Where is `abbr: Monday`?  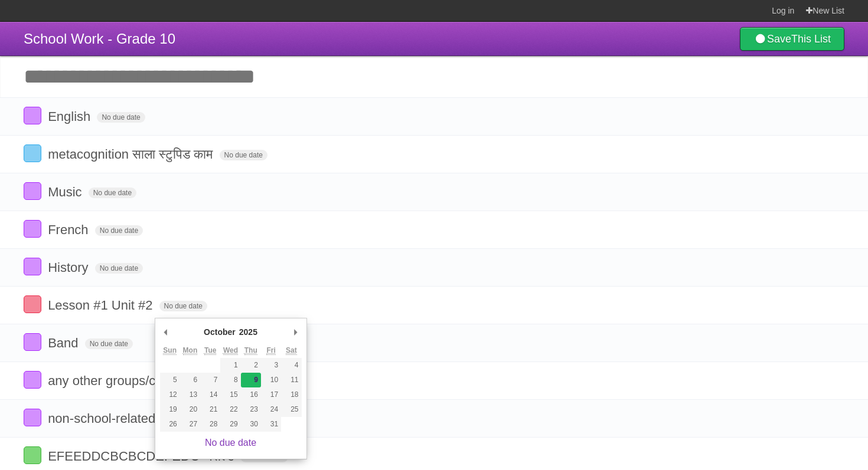 abbr: Monday is located at coordinates (190, 350).